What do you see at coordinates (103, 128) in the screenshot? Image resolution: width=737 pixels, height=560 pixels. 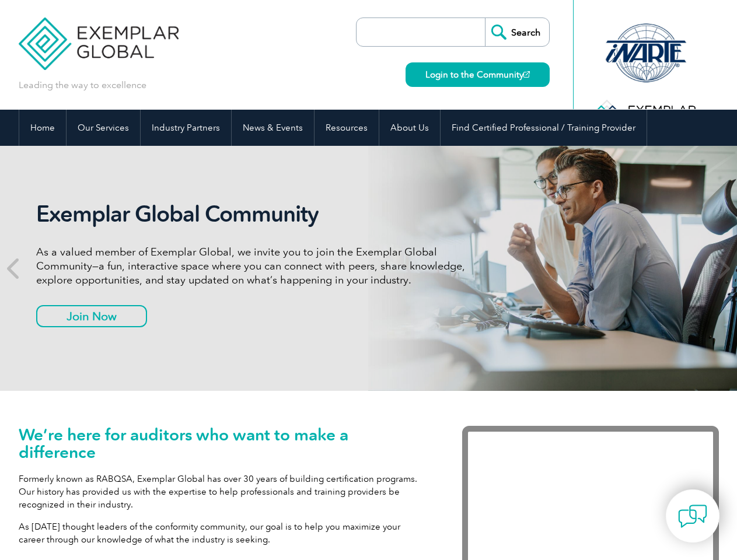 I see `a: Our Services` at bounding box center [103, 128].